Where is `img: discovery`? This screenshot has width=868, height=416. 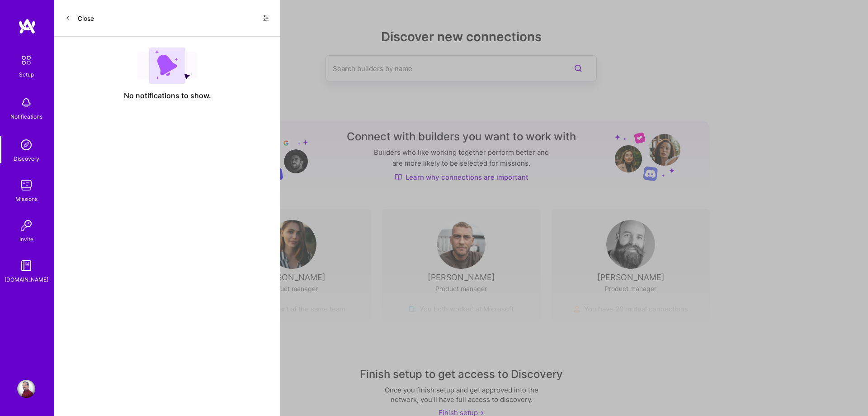 img: discovery is located at coordinates (26, 145).